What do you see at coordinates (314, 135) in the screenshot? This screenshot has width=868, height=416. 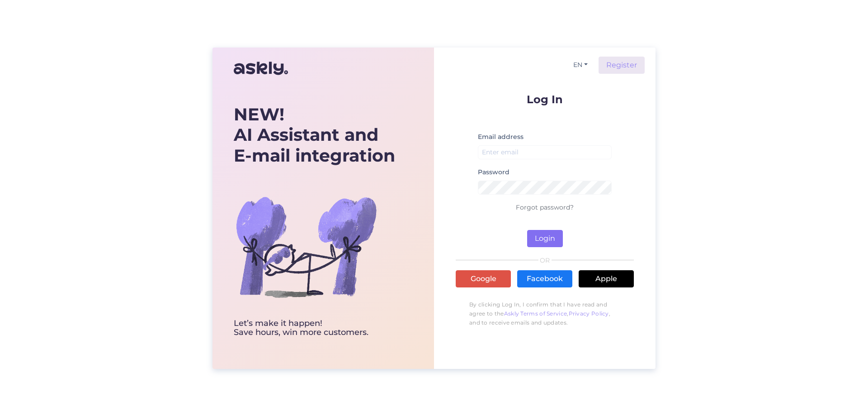 I see `div: AI Assistant and E-mail integration` at bounding box center [314, 135].